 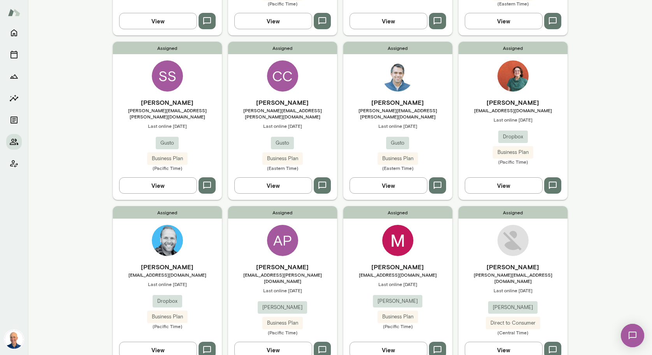 I want to click on img: Eric Jester, so click(x=398, y=76).